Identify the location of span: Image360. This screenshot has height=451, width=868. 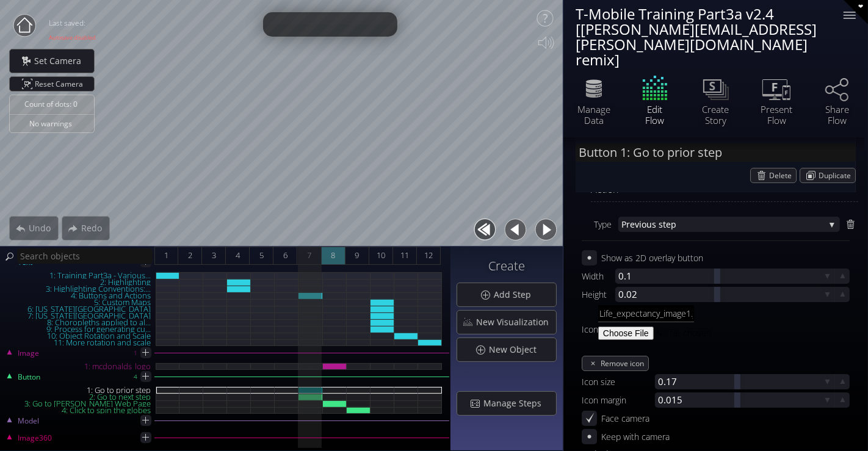
(34, 438).